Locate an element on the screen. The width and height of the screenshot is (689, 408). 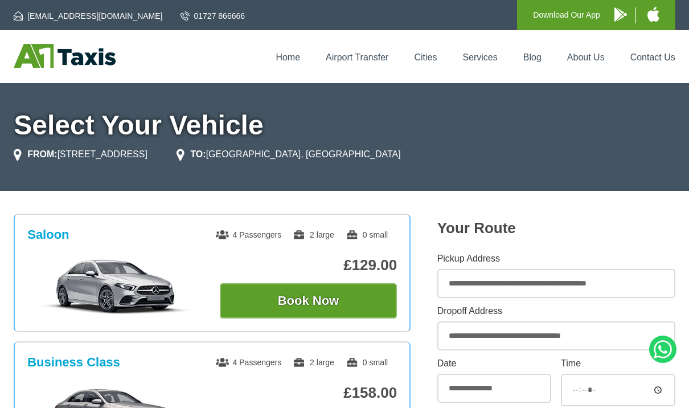
a: Blog is located at coordinates (532, 57).